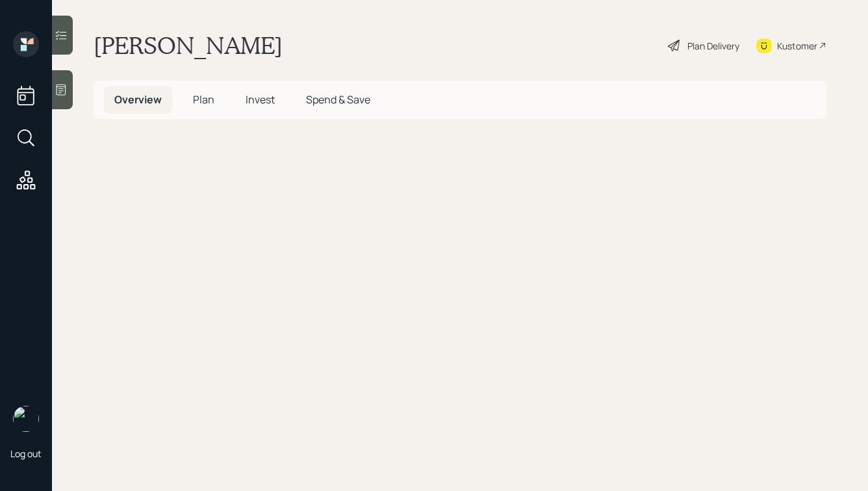 This screenshot has height=491, width=868. I want to click on img: hunter_neumayer.jpg, so click(26, 419).